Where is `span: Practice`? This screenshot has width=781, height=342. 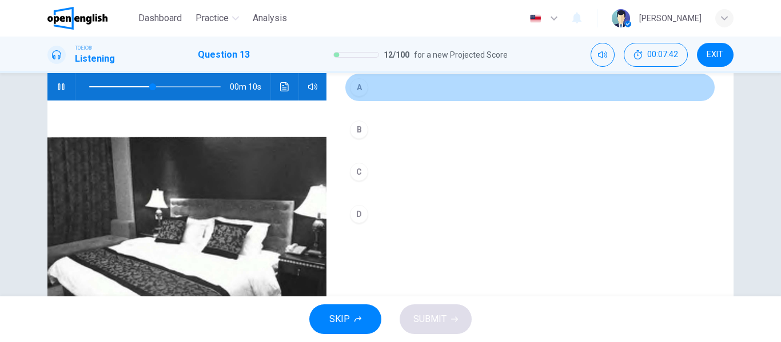
span: Practice is located at coordinates (212, 18).